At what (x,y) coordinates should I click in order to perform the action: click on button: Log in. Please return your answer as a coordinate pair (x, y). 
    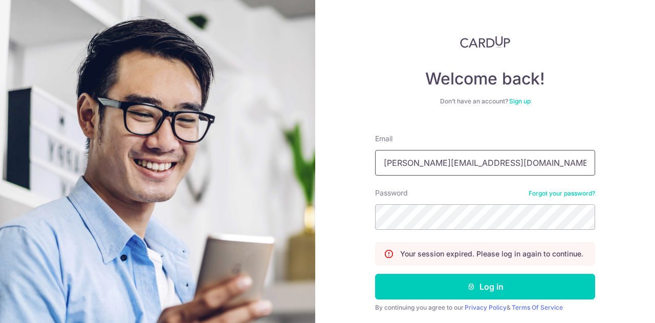
    Looking at the image, I should click on (485, 287).